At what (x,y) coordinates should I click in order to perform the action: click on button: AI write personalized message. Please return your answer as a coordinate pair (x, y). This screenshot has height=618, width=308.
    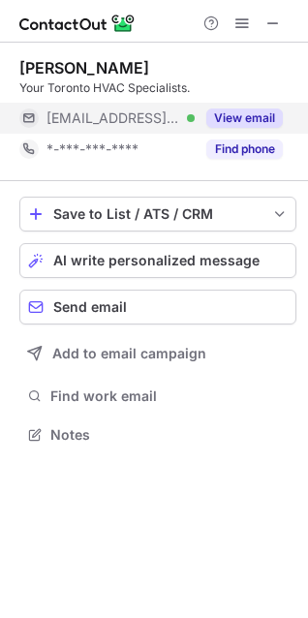
    Looking at the image, I should click on (158, 261).